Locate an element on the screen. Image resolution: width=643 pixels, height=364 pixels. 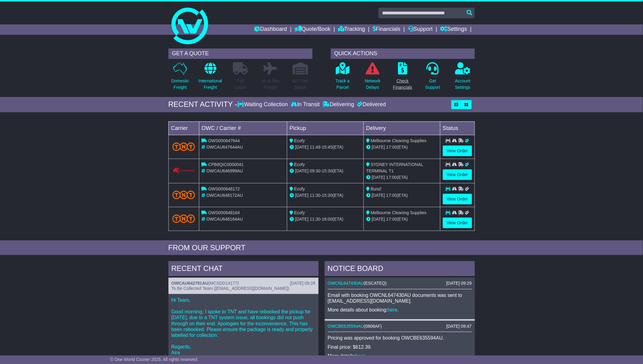
td: Delivery is located at coordinates (402, 128).